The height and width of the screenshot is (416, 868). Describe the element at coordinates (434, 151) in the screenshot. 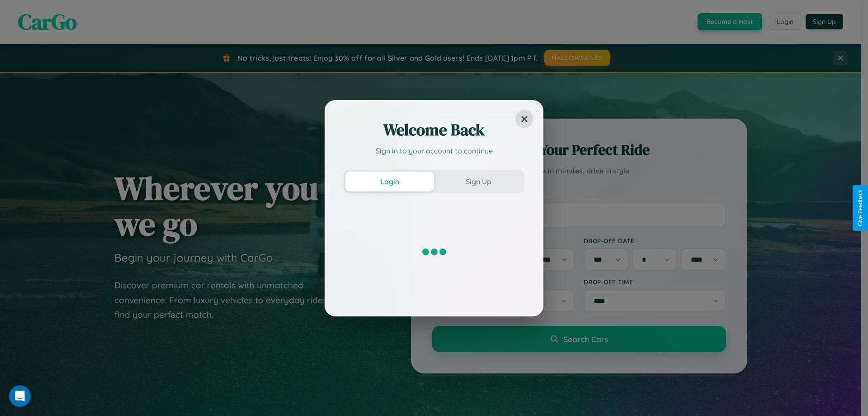

I see `p: Sign in to your account to continue` at that location.